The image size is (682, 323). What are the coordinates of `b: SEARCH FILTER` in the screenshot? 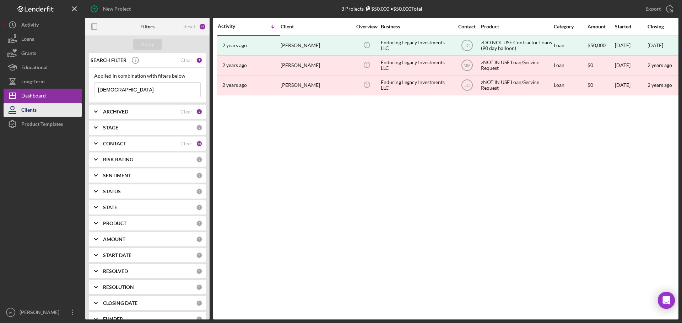 It's located at (108, 60).